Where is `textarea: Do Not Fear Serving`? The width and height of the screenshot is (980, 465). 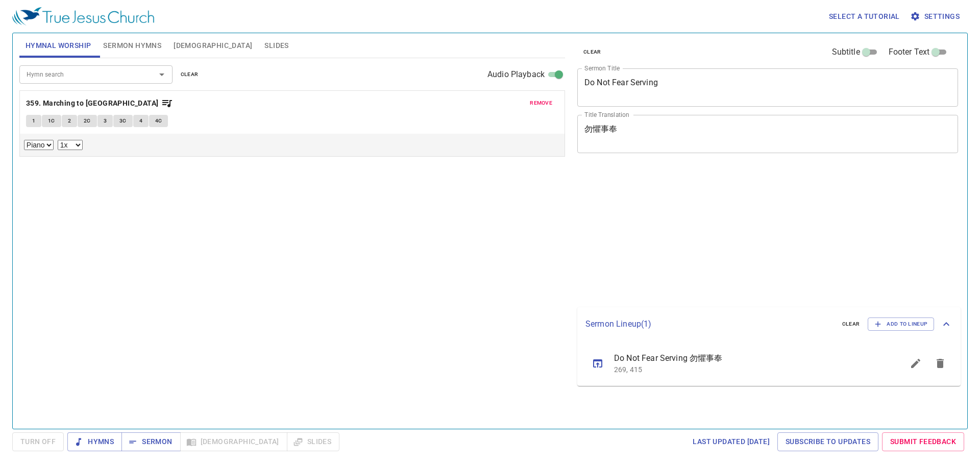 textarea: Do Not Fear Serving is located at coordinates (768, 87).